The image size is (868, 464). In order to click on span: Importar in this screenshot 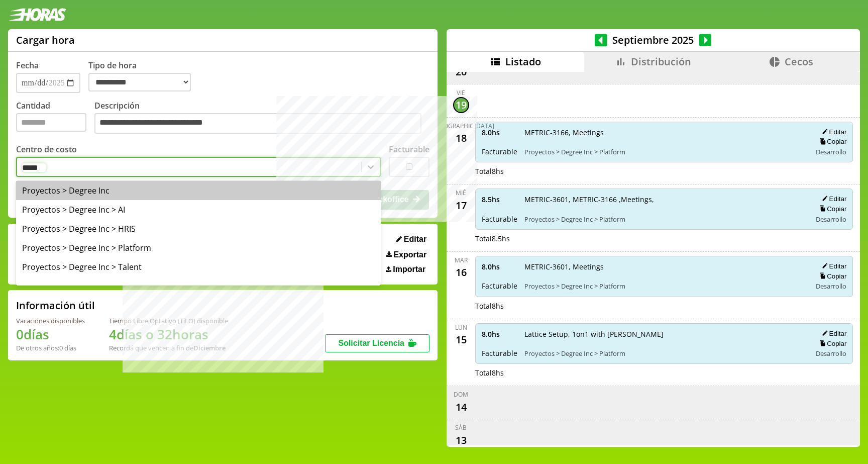, I will do `click(409, 270)`.